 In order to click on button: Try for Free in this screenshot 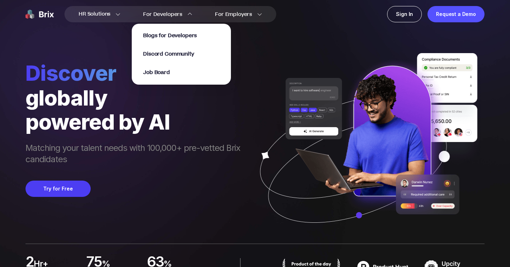, I will do `click(58, 189)`.